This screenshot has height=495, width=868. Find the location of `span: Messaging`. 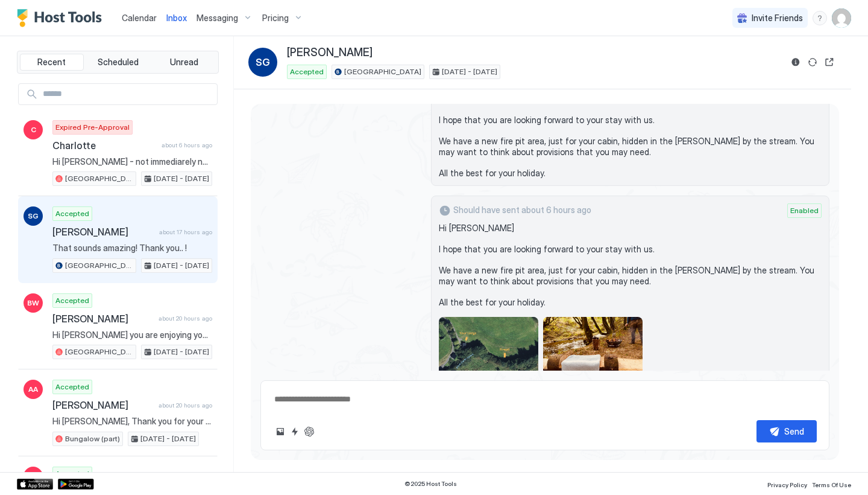

span: Messaging is located at coordinates (217, 18).